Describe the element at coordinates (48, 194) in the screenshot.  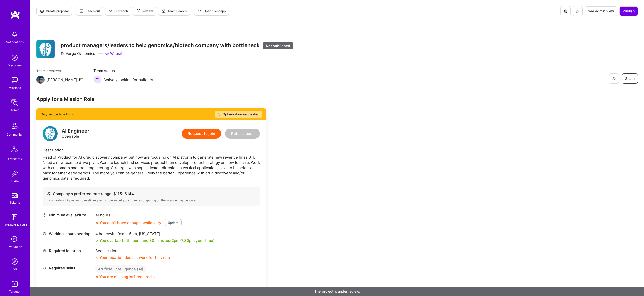
I see `i: icon Cash` at that location.